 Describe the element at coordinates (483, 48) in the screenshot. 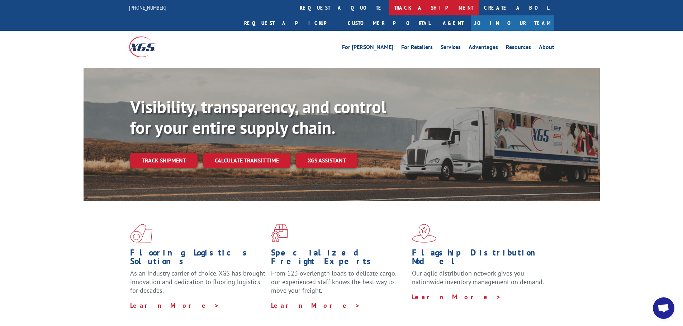

I see `a: Advantages` at that location.